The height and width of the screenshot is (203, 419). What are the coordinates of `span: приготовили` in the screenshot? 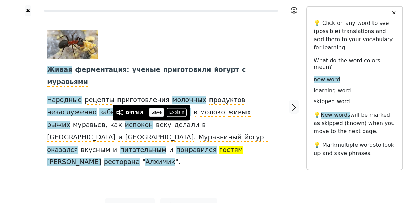 It's located at (187, 70).